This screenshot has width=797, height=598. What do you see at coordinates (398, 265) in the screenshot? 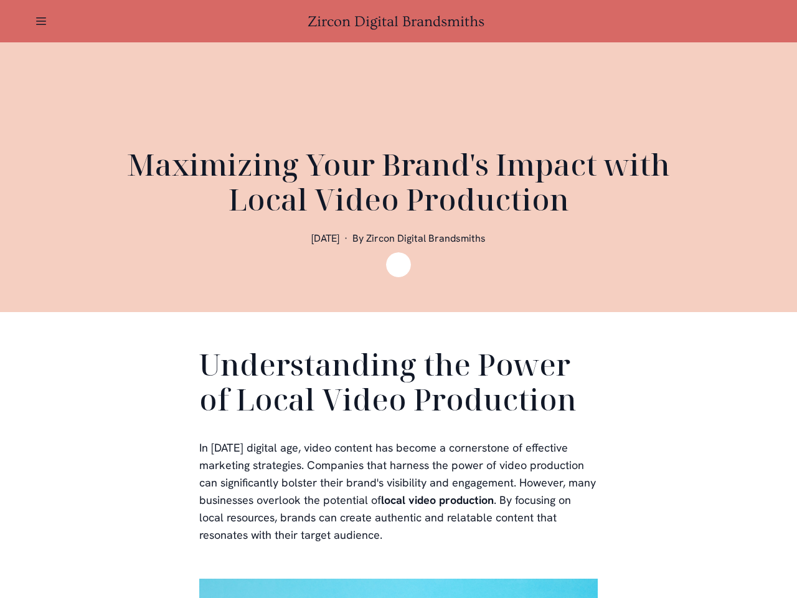
I see `img: Zircon Digital Brandsmiths` at bounding box center [398, 265].